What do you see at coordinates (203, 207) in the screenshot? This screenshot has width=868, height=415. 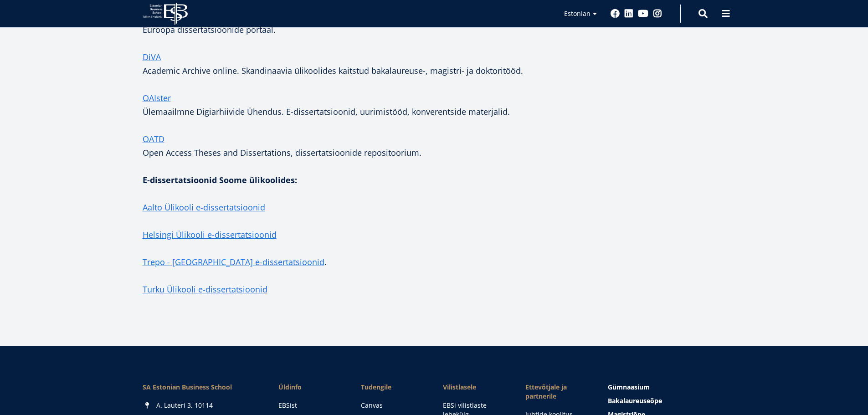 I see `a: Aalto Ülikooli e-dissertatsioonid` at bounding box center [203, 207].